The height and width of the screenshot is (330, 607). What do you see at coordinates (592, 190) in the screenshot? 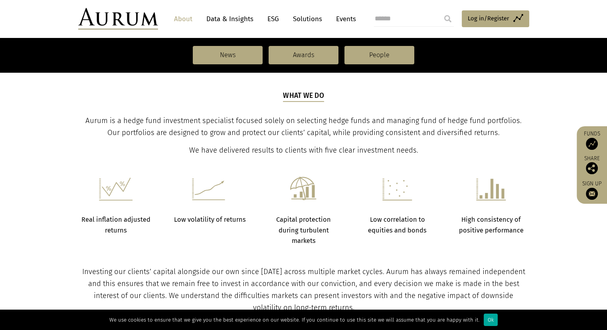
I see `a: Sign up` at bounding box center [592, 190].